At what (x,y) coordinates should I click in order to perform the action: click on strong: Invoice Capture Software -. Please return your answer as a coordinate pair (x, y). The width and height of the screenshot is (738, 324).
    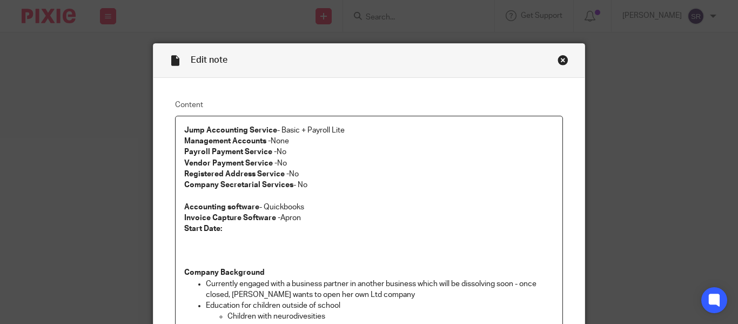
    Looking at the image, I should click on (232, 218).